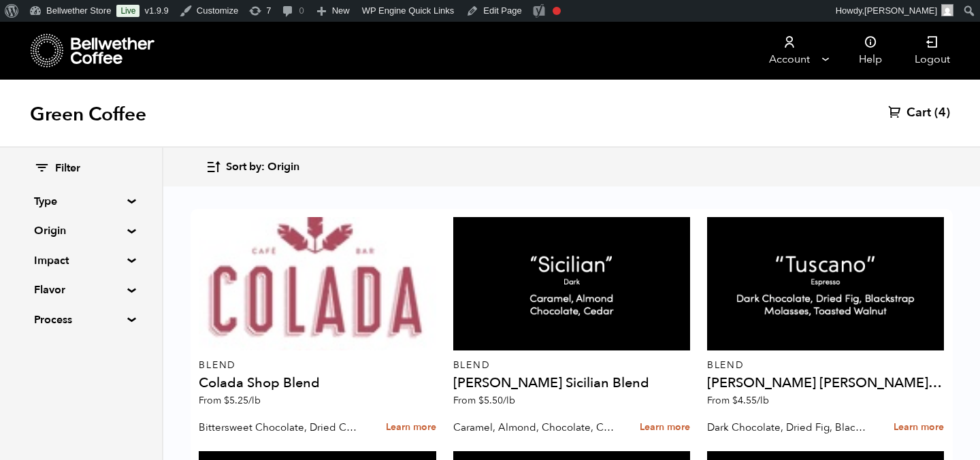 Image resolution: width=980 pixels, height=460 pixels. I want to click on a: Help, so click(871, 50).